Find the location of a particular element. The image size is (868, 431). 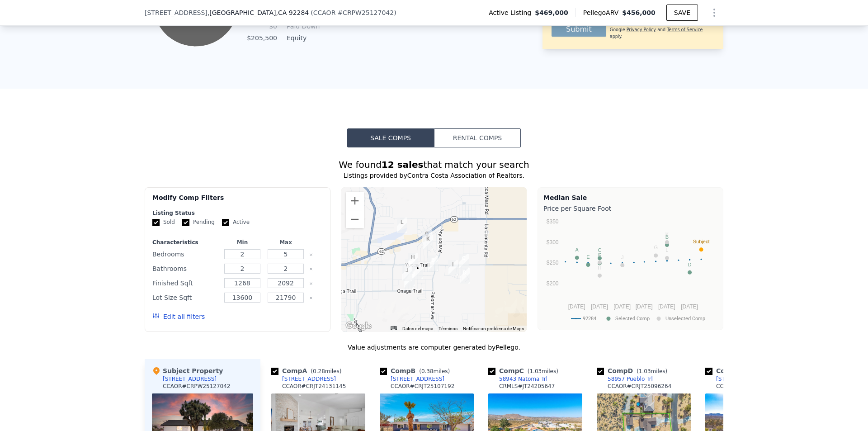

input: Sold is located at coordinates (156, 222).